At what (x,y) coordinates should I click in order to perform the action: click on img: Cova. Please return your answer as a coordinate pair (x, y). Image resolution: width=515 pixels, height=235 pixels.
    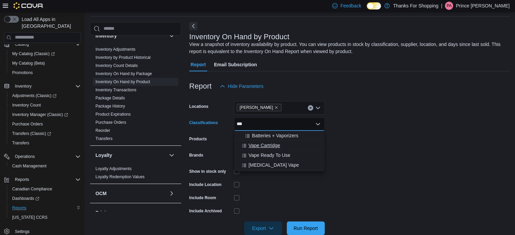
    Looking at the image, I should click on (28, 6).